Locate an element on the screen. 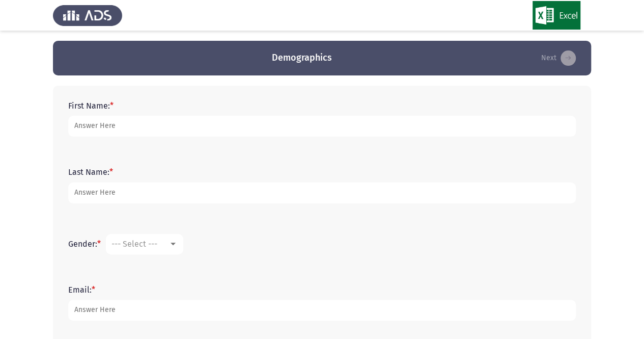 The height and width of the screenshot is (339, 644). label: Email: is located at coordinates (81, 289).